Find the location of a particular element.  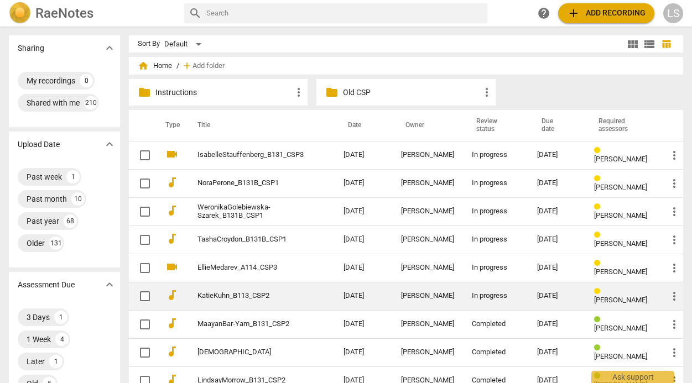

span: Add folder is located at coordinates (209, 66).